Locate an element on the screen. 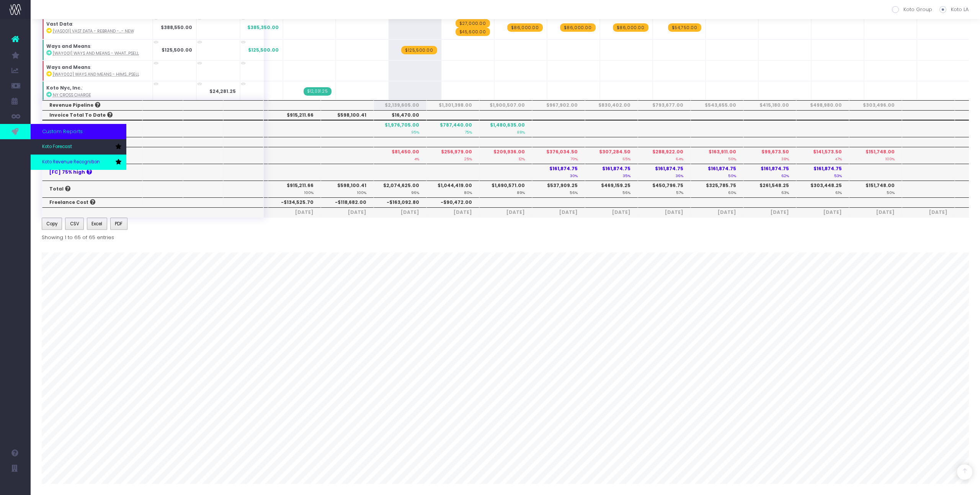 The height and width of the screenshot is (495, 980). th: $1,480,635.00 is located at coordinates (506, 129).